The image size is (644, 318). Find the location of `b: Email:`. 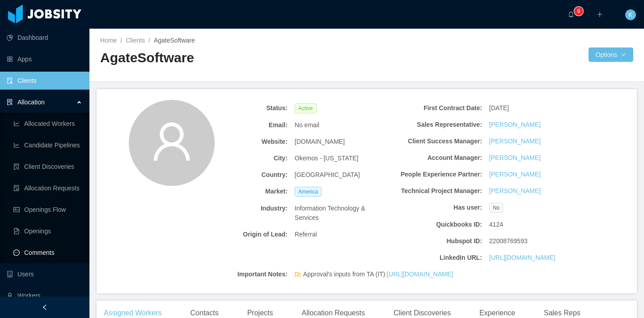

b: Email: is located at coordinates (242, 125).